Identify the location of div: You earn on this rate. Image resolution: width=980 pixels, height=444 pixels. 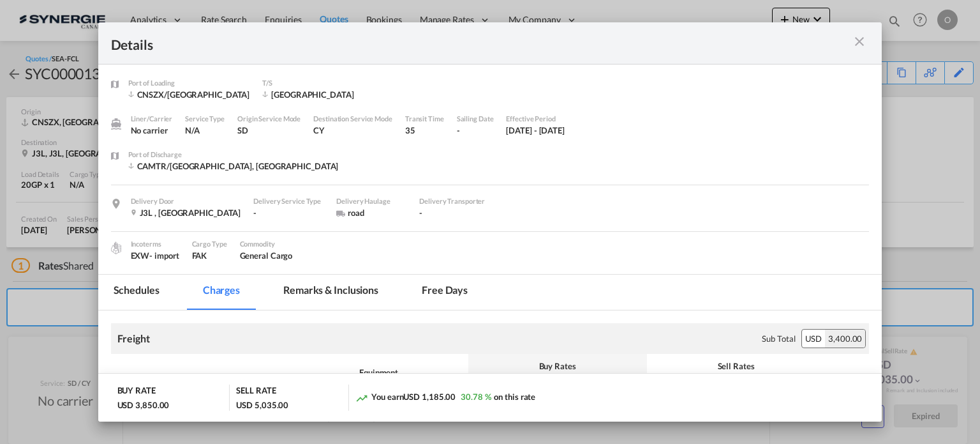
(445, 397).